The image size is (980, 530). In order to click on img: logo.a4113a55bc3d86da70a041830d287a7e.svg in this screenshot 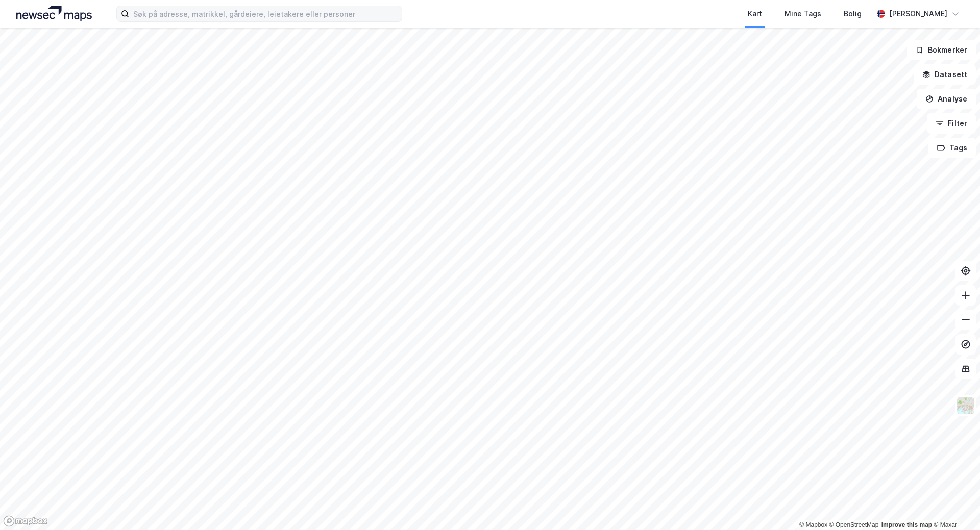, I will do `click(54, 14)`.